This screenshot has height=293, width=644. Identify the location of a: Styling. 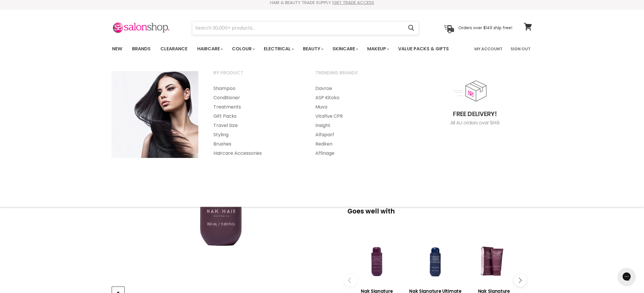
(256, 135).